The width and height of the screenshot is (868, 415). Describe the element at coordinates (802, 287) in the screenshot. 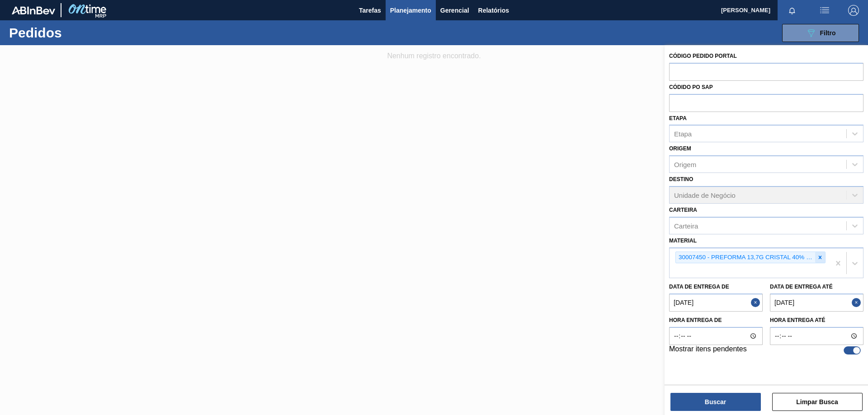

I see `label: Data de Entrega até` at that location.